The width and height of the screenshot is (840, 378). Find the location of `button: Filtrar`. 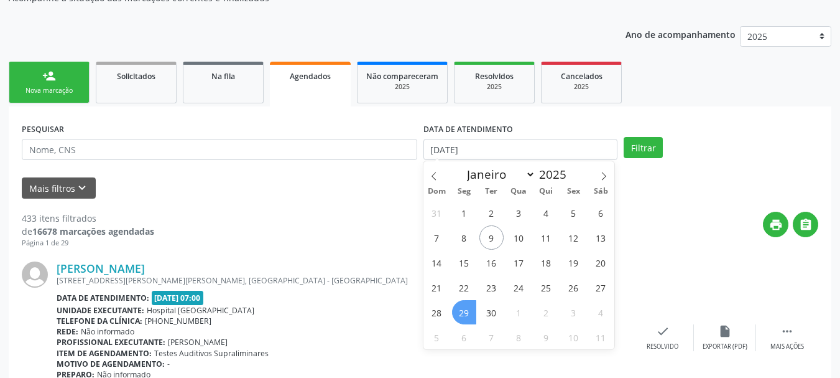

button: Filtrar is located at coordinates (643, 147).